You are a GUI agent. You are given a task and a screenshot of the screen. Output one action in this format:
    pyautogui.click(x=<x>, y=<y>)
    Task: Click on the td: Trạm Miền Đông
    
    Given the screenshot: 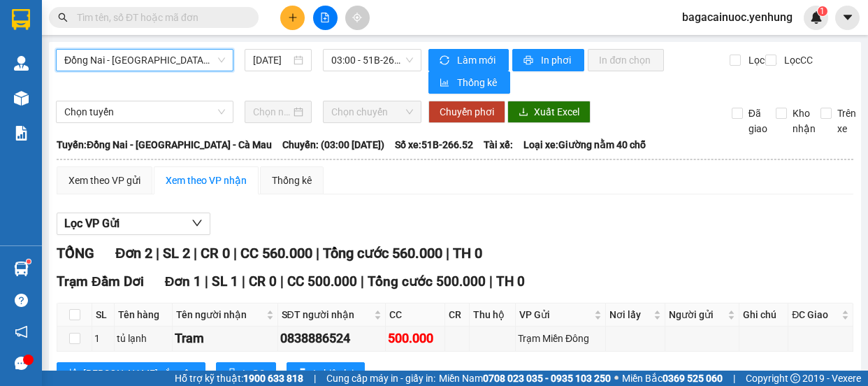 What is the action you would take?
    pyautogui.click(x=561, y=339)
    